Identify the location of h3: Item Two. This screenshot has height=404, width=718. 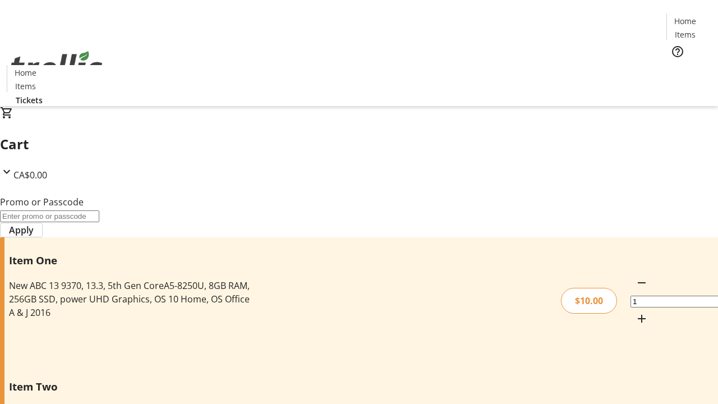
(131, 386).